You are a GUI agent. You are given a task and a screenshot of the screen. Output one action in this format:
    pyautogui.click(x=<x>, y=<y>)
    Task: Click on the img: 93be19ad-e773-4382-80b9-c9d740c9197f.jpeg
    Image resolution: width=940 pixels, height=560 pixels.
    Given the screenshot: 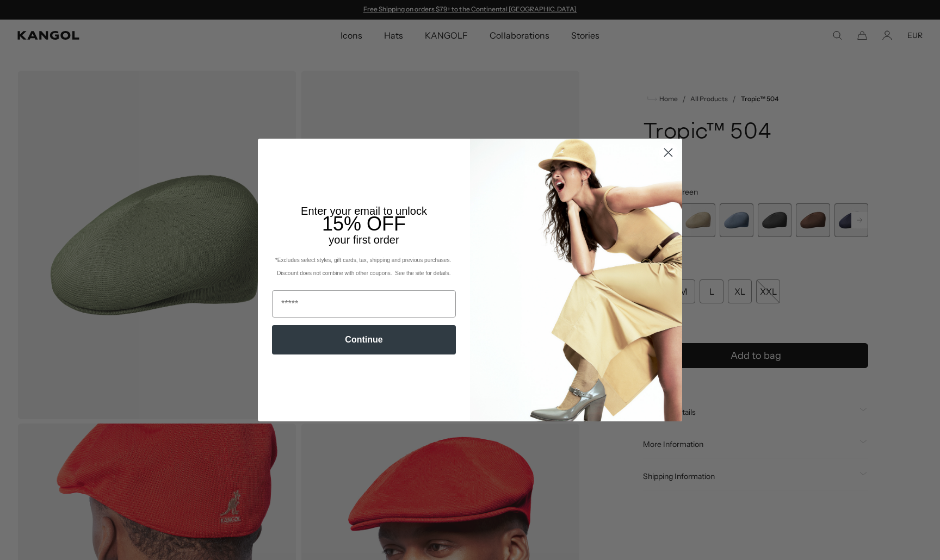 What is the action you would take?
    pyautogui.click(x=576, y=280)
    